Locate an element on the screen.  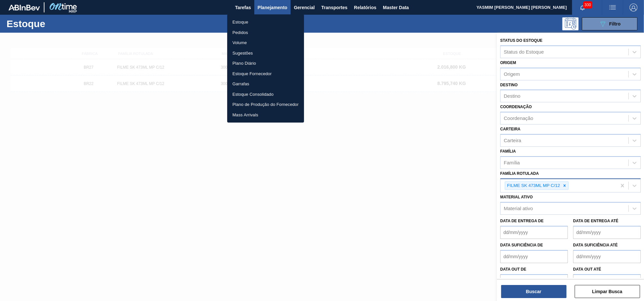
a: Plano Diário is located at coordinates (266, 63).